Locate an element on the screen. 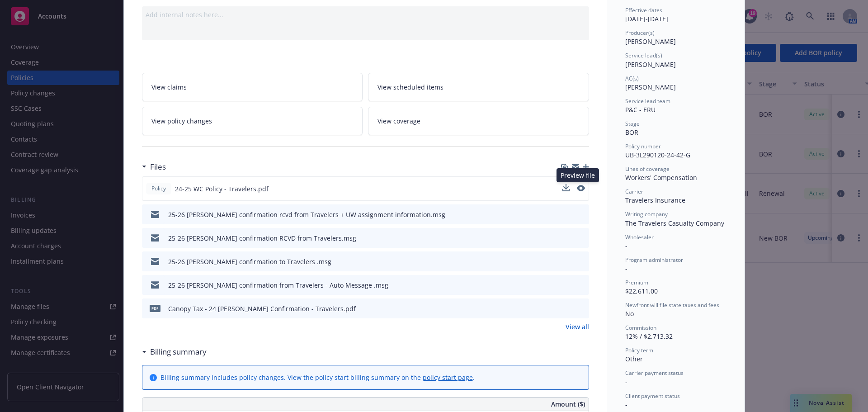 This screenshot has width=868, height=412. a: View all is located at coordinates (577, 327).